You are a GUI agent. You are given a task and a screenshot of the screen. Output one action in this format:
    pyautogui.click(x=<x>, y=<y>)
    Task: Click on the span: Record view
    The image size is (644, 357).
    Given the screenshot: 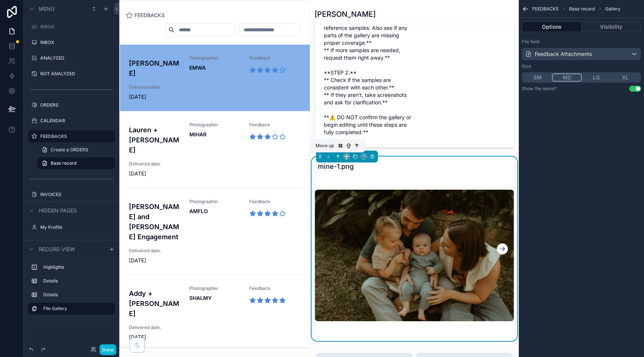 What is the action you would take?
    pyautogui.click(x=56, y=250)
    